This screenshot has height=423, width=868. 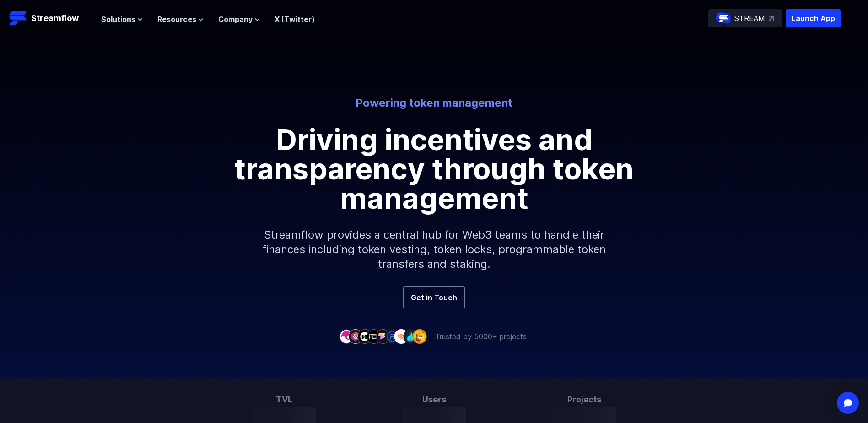 I want to click on a: STREAM, so click(x=745, y=18).